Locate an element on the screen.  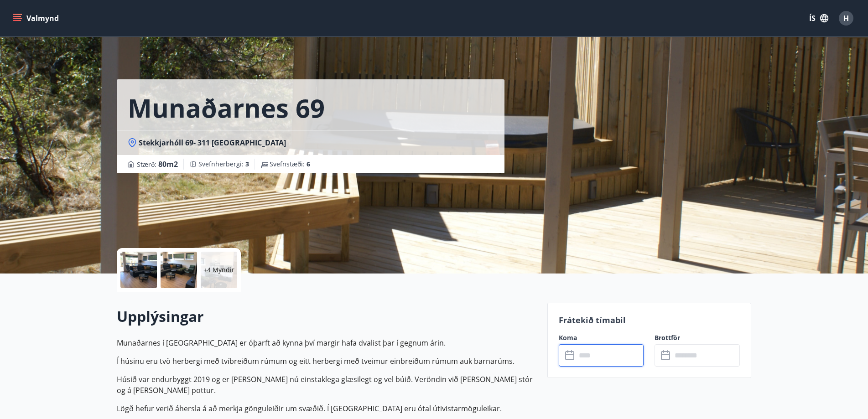
h2: Upplýsingar is located at coordinates (327, 317).